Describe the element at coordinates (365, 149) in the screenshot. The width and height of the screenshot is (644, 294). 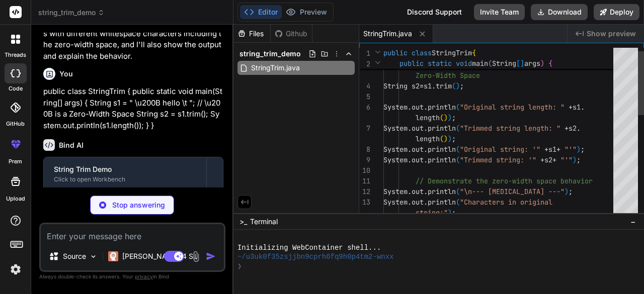
I see `div: 8` at that location.